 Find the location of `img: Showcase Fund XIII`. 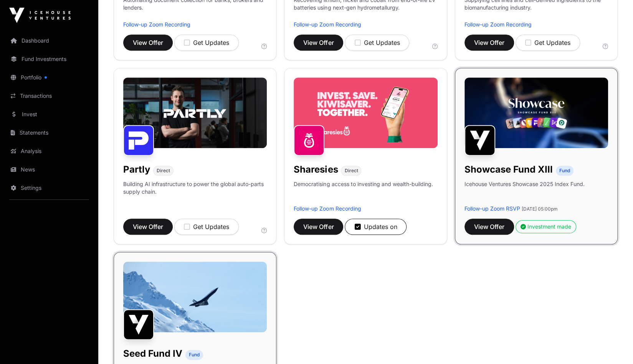

img: Showcase Fund XIII is located at coordinates (480, 141).